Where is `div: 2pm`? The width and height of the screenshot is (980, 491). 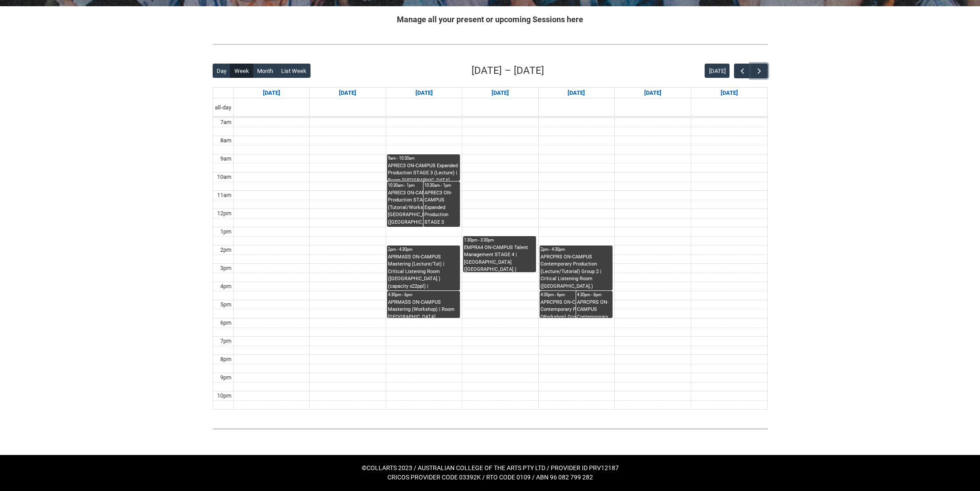 div: 2pm is located at coordinates (225, 250).